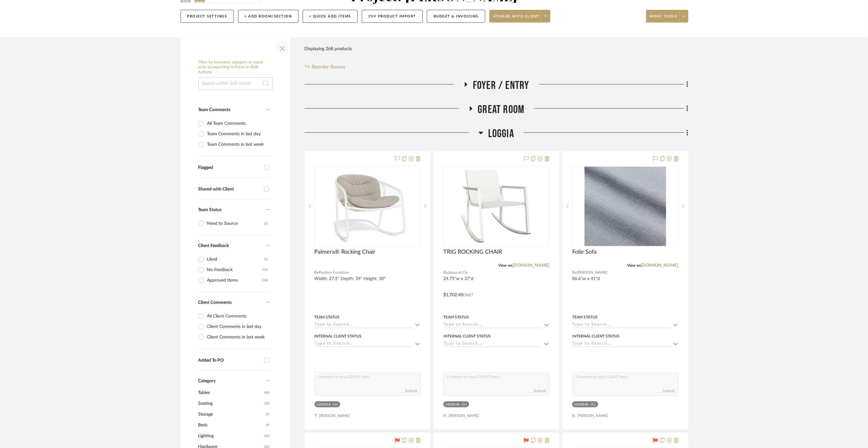 This screenshot has height=448, width=868. Describe the element at coordinates (235, 83) in the screenshot. I see `input: Search within 268 results` at that location.